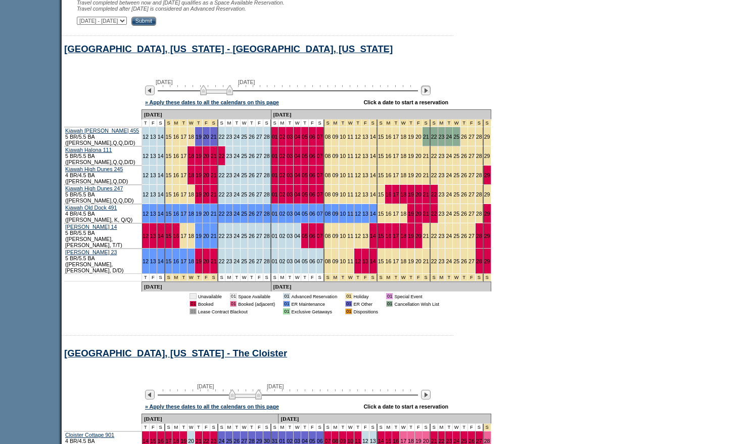  What do you see at coordinates (275, 156) in the screenshot?
I see `a: 01` at bounding box center [275, 156].